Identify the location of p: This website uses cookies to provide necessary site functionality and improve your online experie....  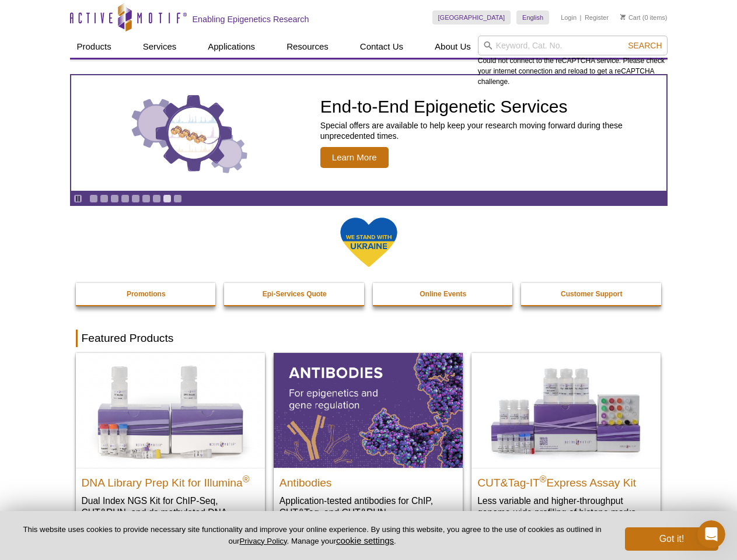
(312, 535).